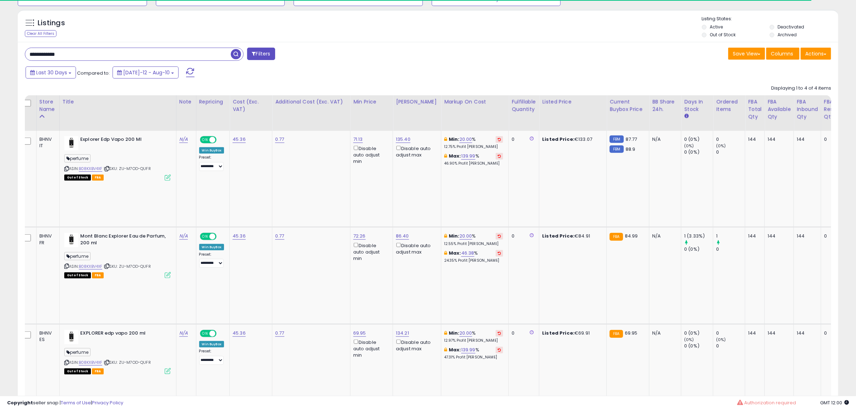 The image size is (856, 410). Describe the element at coordinates (48, 105) in the screenshot. I see `div: Store Name` at that location.